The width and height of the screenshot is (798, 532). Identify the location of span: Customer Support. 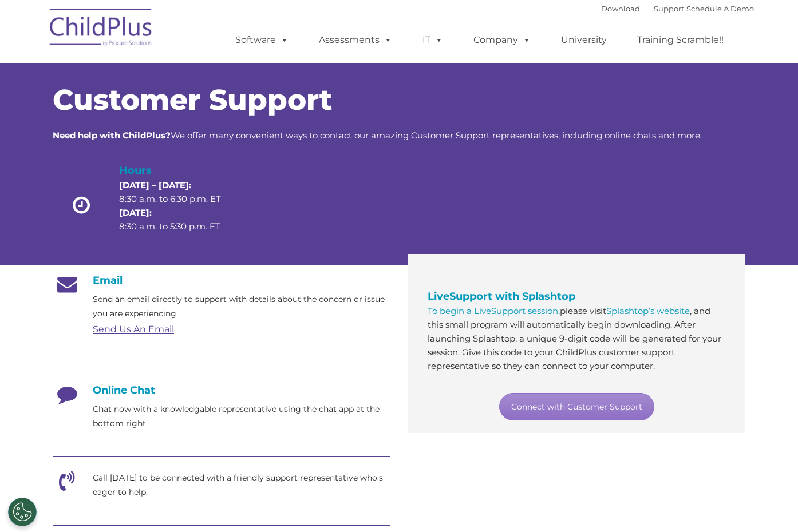
(192, 100).